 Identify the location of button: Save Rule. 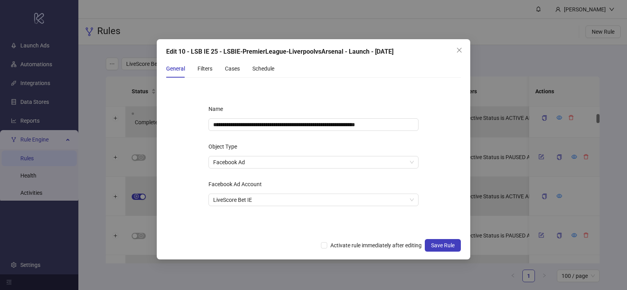
(443, 245).